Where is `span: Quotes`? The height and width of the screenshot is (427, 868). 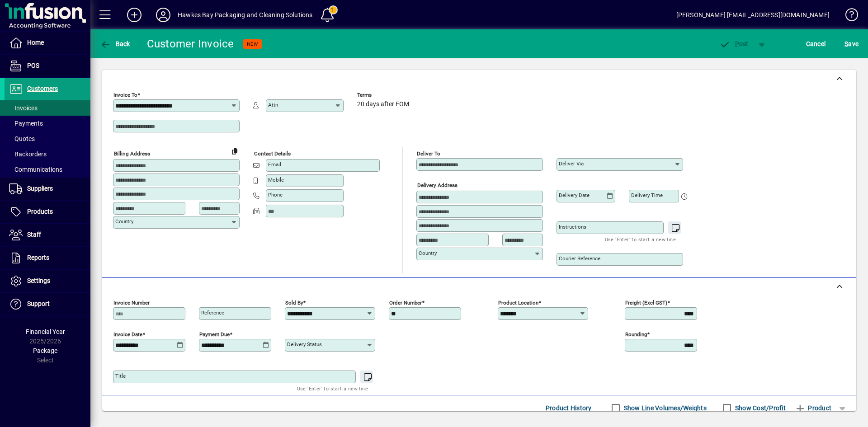 span: Quotes is located at coordinates (22, 139).